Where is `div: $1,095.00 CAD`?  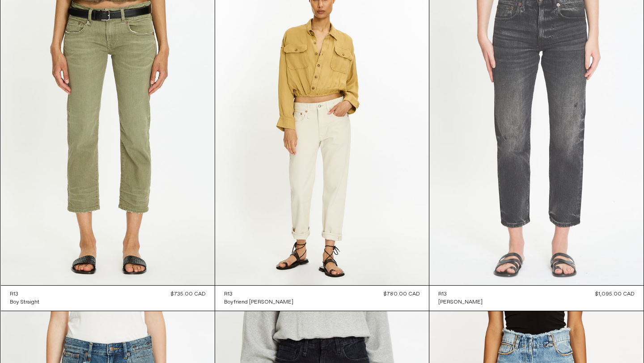
div: $1,095.00 CAD is located at coordinates (615, 294).